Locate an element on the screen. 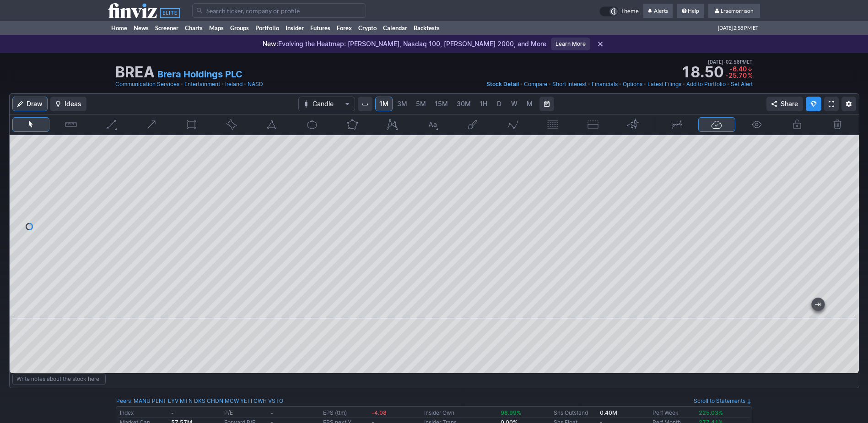 Image resolution: width=868 pixels, height=423 pixels. span: -4.08 is located at coordinates (379, 413).